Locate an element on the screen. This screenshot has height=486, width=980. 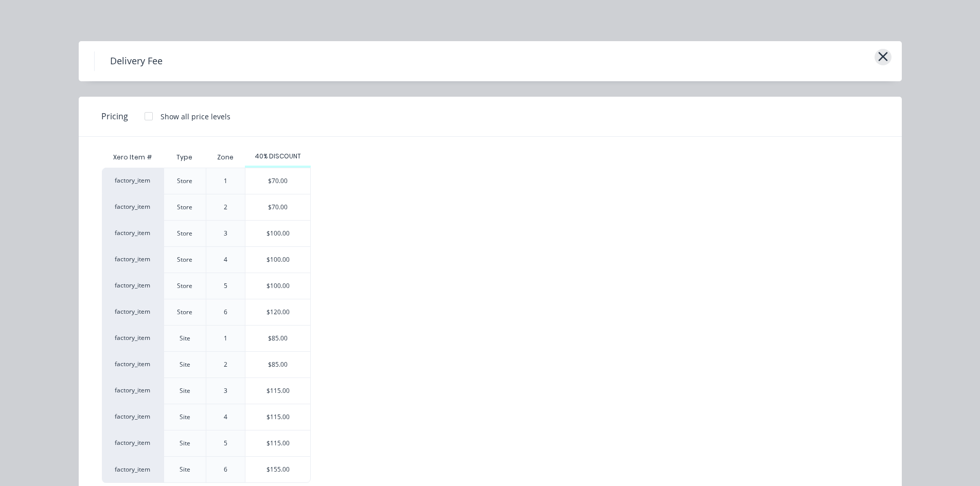
div: $120.00 is located at coordinates (278, 312).